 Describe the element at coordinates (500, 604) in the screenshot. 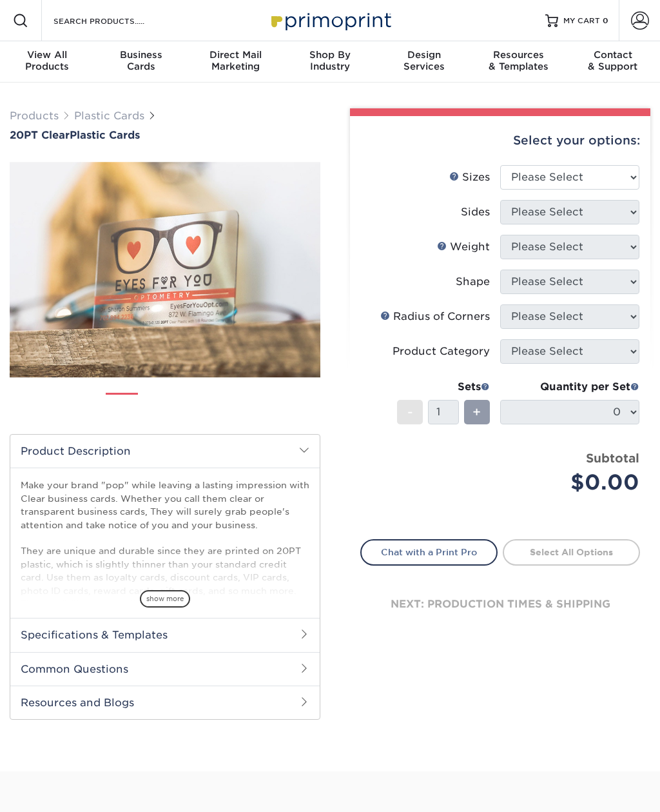

I see `div: next: production times & shipping` at that location.